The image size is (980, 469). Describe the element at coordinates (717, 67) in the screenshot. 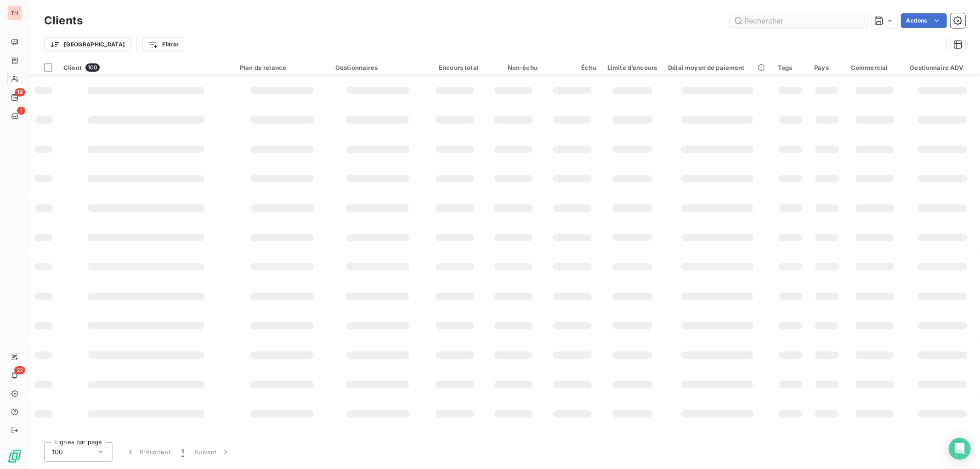

I see `div: Délai moyen de paiement` at that location.